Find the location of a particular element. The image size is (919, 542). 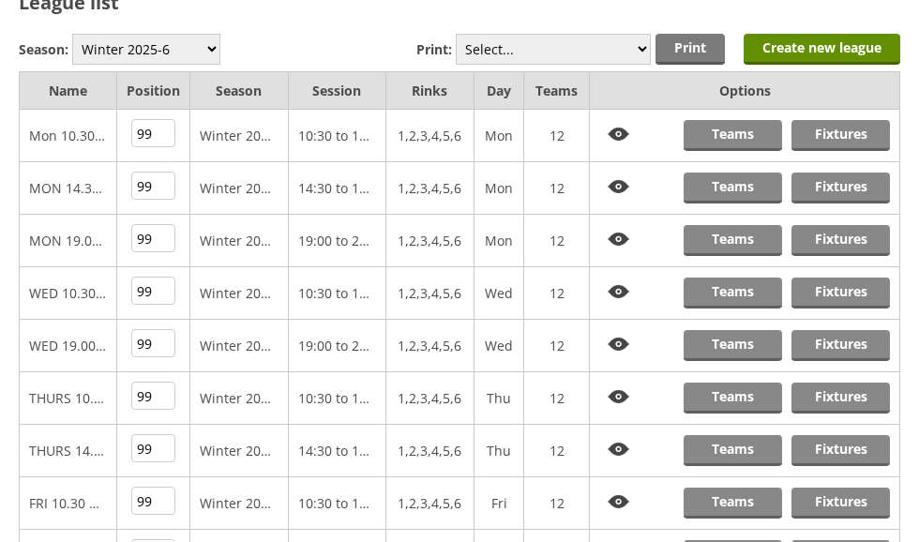

td: THURS 14.30 AUSSIE PAIRS is located at coordinates (68, 451).